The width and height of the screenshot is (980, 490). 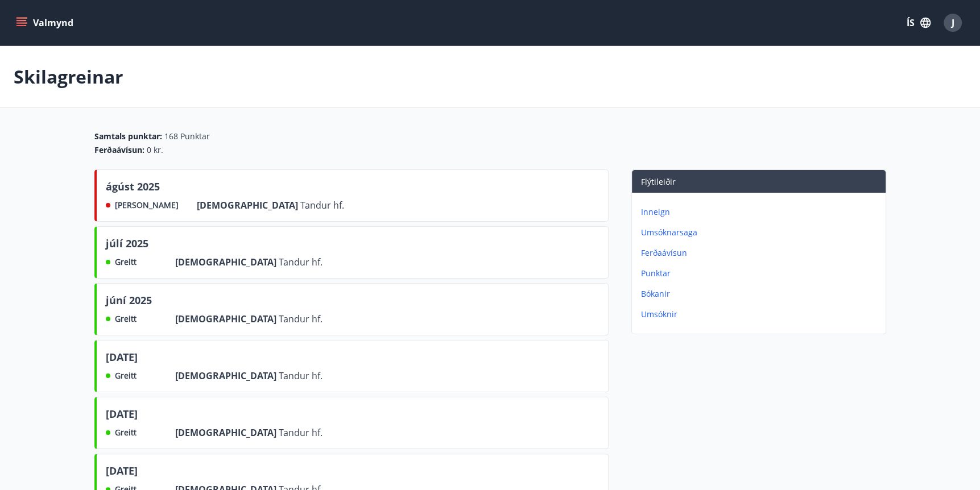 What do you see at coordinates (119, 150) in the screenshot?
I see `span: Ferðaávísun :` at bounding box center [119, 150].